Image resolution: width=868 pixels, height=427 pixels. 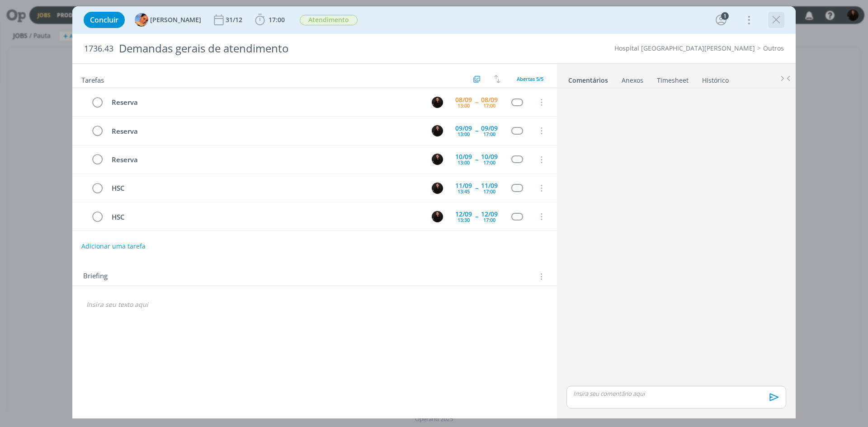 What do you see at coordinates (329, 20) in the screenshot?
I see `span: Atendimento` at bounding box center [329, 20].